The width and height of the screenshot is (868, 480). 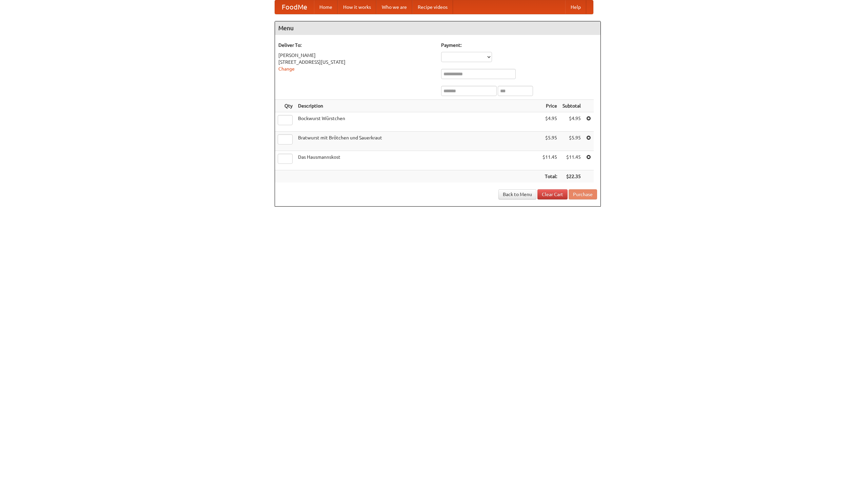 What do you see at coordinates (583, 195) in the screenshot?
I see `button: Purchase` at bounding box center [583, 195].